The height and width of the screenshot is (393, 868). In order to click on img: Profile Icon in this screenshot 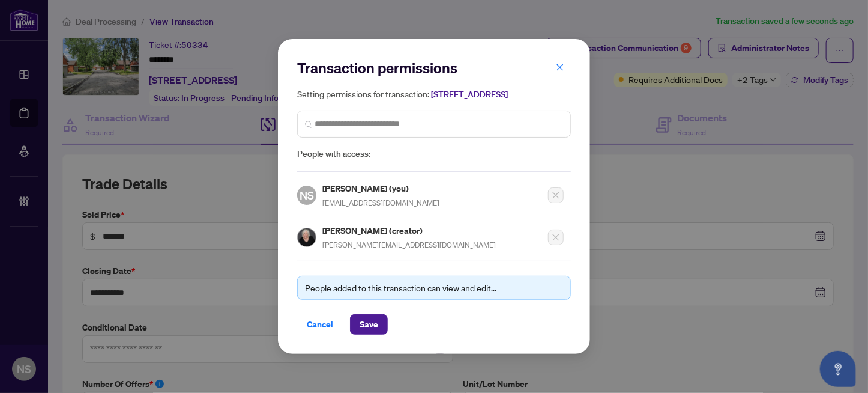, I will do `click(307, 237)`.